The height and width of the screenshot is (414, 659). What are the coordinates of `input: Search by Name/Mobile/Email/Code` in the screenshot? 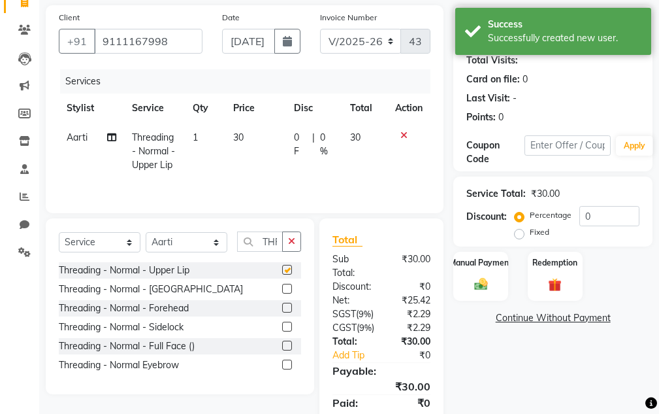 It's located at (148, 41).